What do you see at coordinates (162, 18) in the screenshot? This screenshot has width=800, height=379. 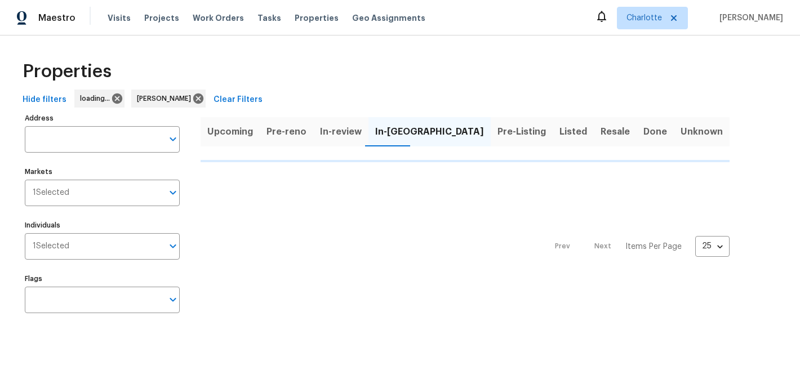 I see `span: Projects` at bounding box center [162, 18].